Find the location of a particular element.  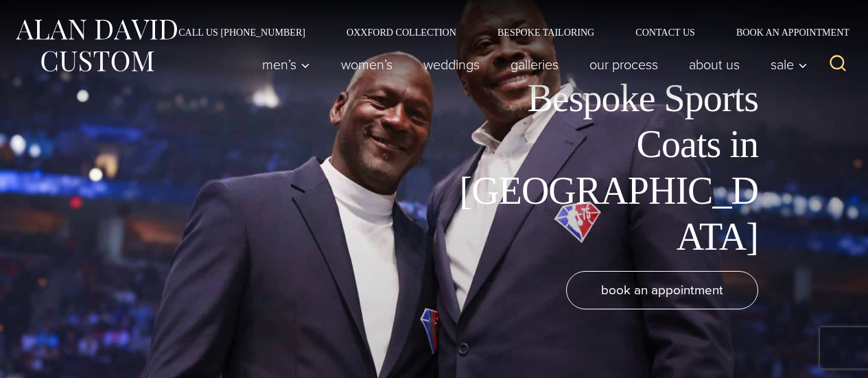

img: Alan David Custom is located at coordinates (96, 45).